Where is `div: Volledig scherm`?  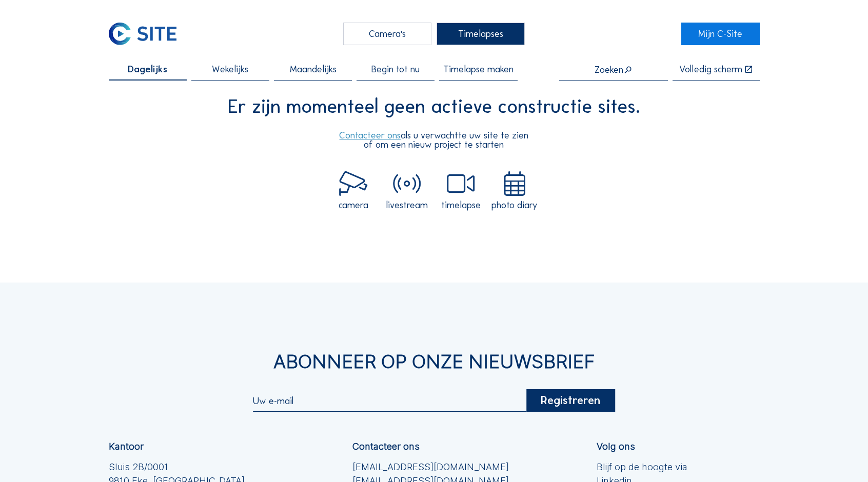 div: Volledig scherm is located at coordinates (710, 69).